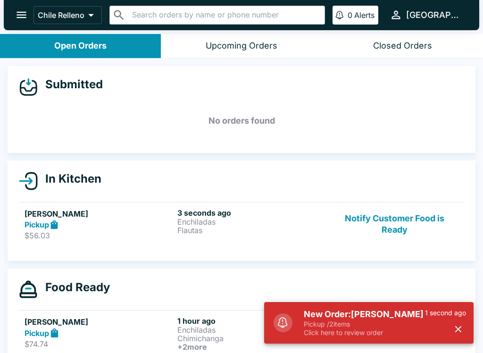  What do you see at coordinates (80, 46) in the screenshot?
I see `div: Open Orders` at bounding box center [80, 46].